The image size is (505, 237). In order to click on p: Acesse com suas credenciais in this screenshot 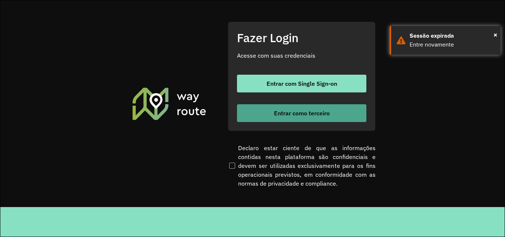, I will do `click(302, 55)`.